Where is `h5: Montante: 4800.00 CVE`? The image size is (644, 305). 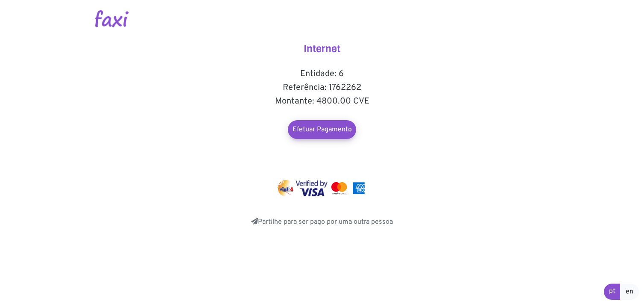
h5: Montante: 4800.00 CVE is located at coordinates (322, 101).